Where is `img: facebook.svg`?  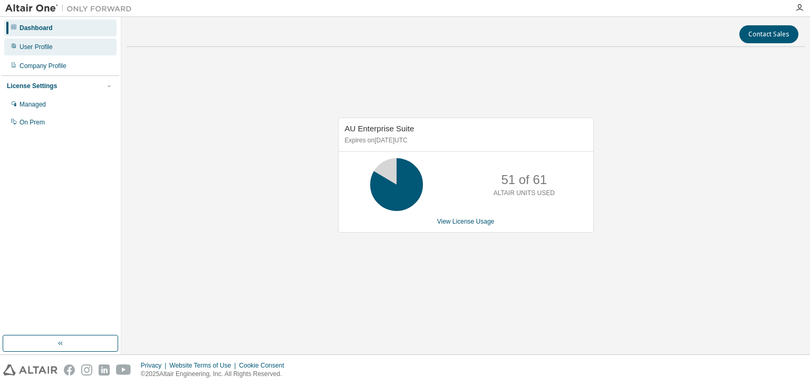
img: facebook.svg is located at coordinates (69, 370).